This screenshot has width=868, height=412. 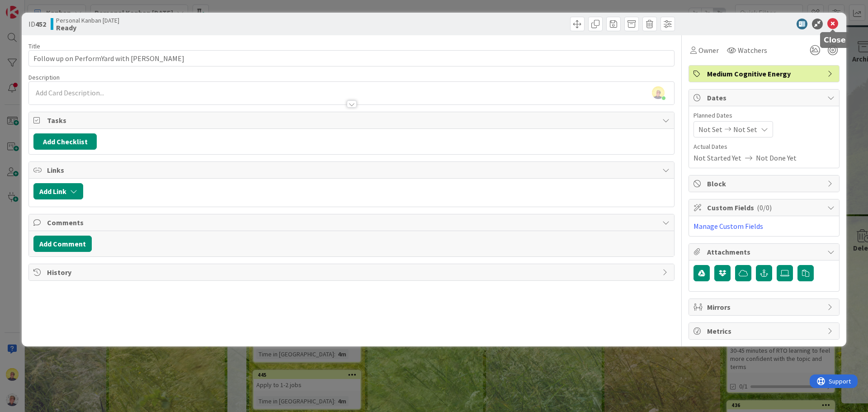 I want to click on input: type card name here..., so click(x=351, y=59).